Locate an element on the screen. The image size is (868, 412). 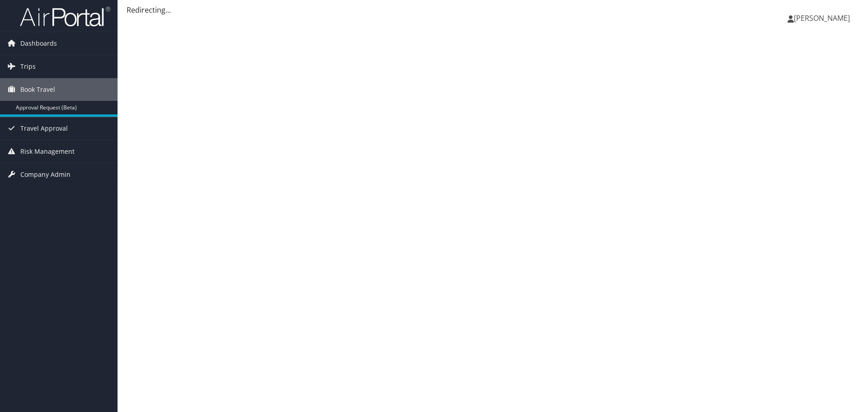
span: Book Travel is located at coordinates (38, 90).